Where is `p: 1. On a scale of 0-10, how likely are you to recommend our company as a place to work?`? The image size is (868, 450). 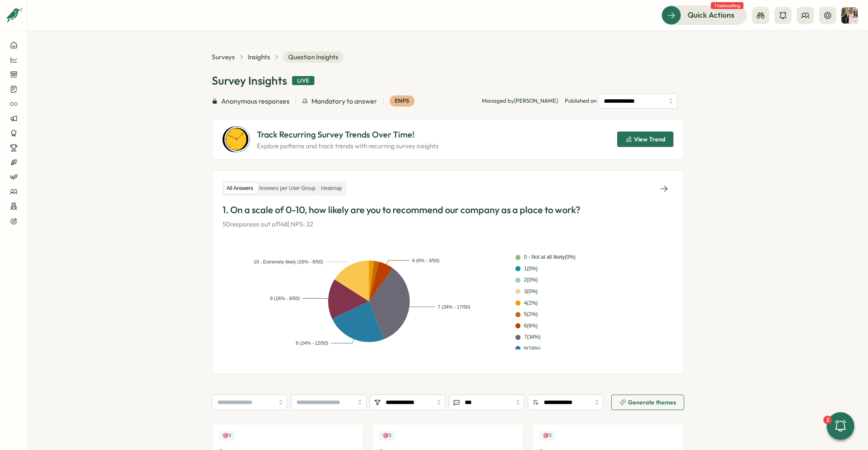 p: 1. On a scale of 0-10, how likely are you to recommend our company as a place to work? is located at coordinates (448, 210).